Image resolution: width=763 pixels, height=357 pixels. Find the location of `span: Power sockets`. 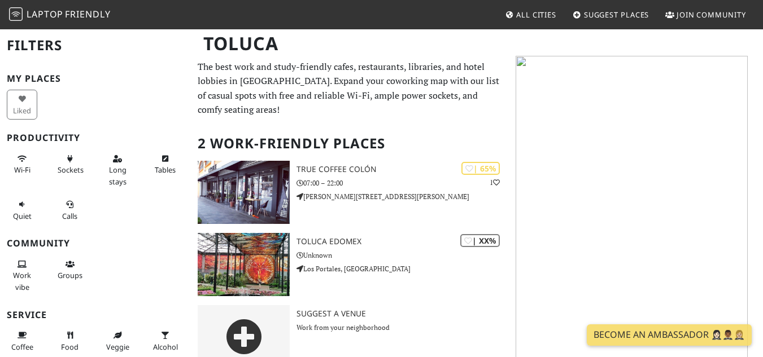

span: Power sockets is located at coordinates (71, 170).